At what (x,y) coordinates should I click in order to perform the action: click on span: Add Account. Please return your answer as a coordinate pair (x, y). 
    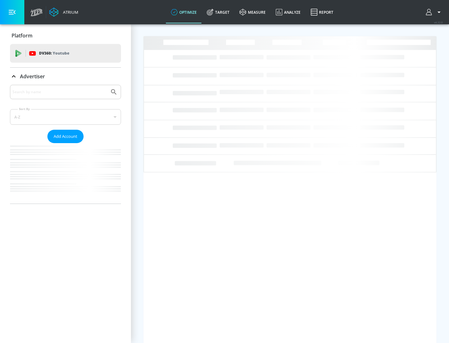
    Looking at the image, I should click on (65, 136).